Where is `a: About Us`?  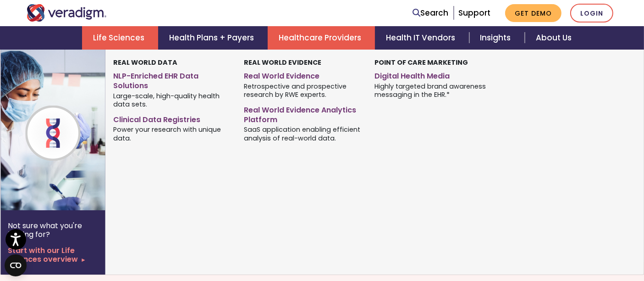
a: About Us is located at coordinates (554, 38).